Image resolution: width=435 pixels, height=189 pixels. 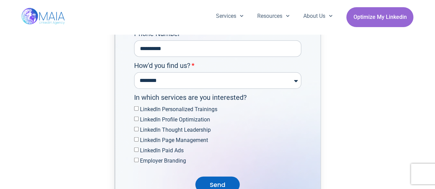 What do you see at coordinates (273, 16) in the screenshot?
I see `a: Resources` at bounding box center [273, 16].